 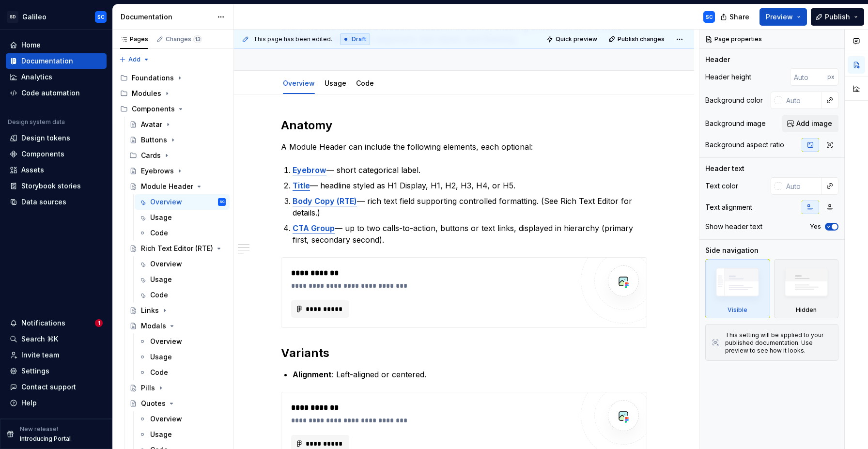 What do you see at coordinates (12, 17) in the screenshot?
I see `div: SD` at bounding box center [12, 17].